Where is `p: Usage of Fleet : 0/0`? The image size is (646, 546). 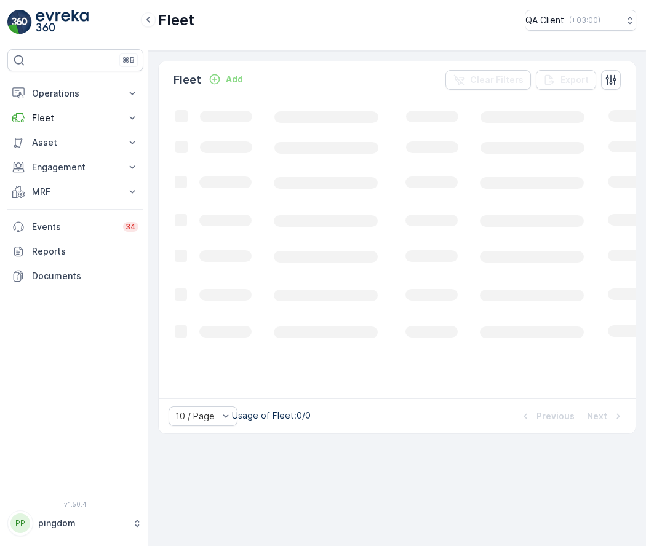 p: Usage of Fleet : 0/0 is located at coordinates (271, 416).